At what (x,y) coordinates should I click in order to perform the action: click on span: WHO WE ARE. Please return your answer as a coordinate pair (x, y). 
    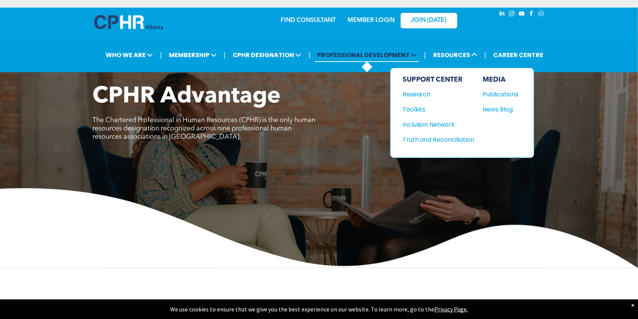
    Looking at the image, I should click on (129, 55).